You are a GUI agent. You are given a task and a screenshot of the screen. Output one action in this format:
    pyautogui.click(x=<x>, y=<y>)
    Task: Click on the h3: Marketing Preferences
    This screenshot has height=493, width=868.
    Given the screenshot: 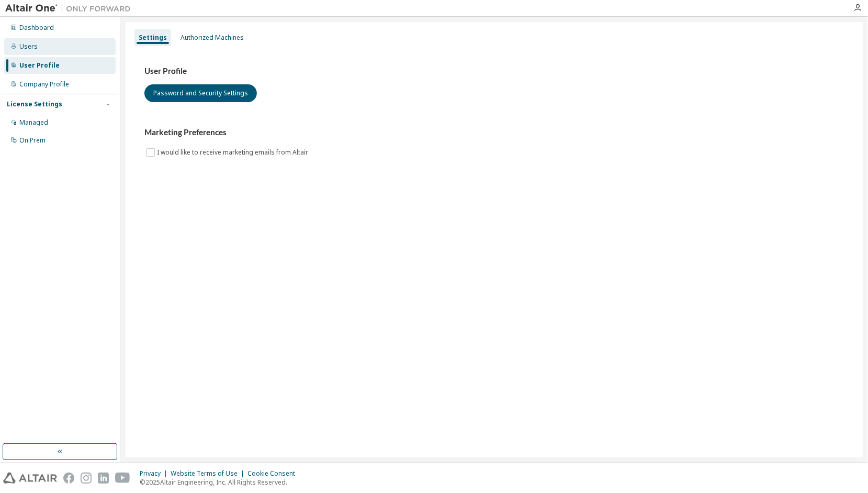 What is the action you would take?
    pyautogui.click(x=494, y=133)
    